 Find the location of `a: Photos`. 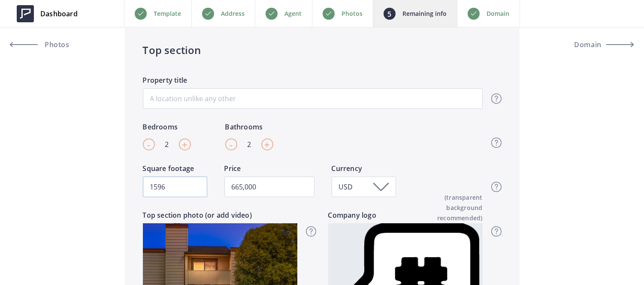

a: Photos is located at coordinates (49, 45).